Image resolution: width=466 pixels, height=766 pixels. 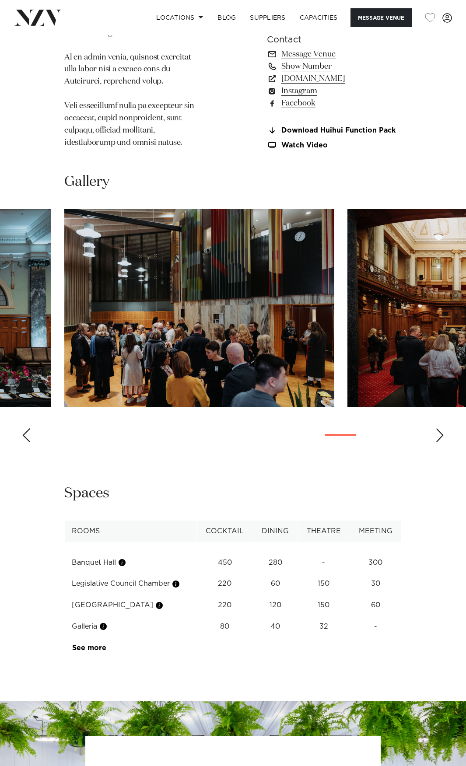 I want to click on th: Meeting, so click(x=375, y=531).